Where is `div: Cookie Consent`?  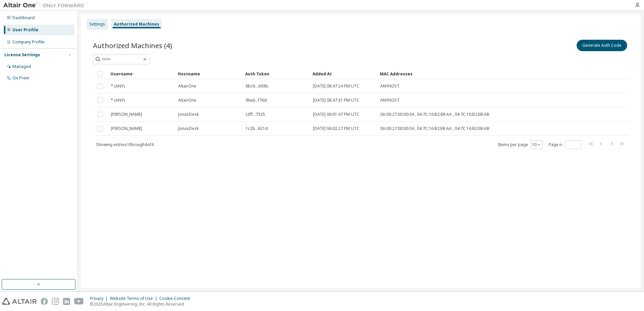
div: Cookie Consent is located at coordinates (176, 299).